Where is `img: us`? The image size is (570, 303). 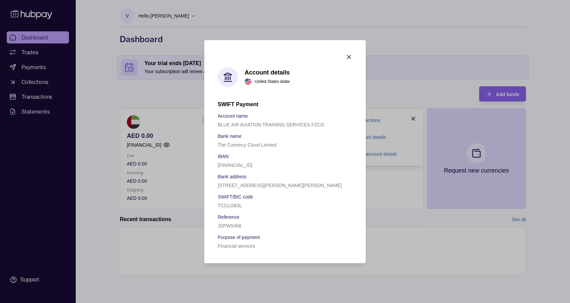 img: us is located at coordinates (248, 81).